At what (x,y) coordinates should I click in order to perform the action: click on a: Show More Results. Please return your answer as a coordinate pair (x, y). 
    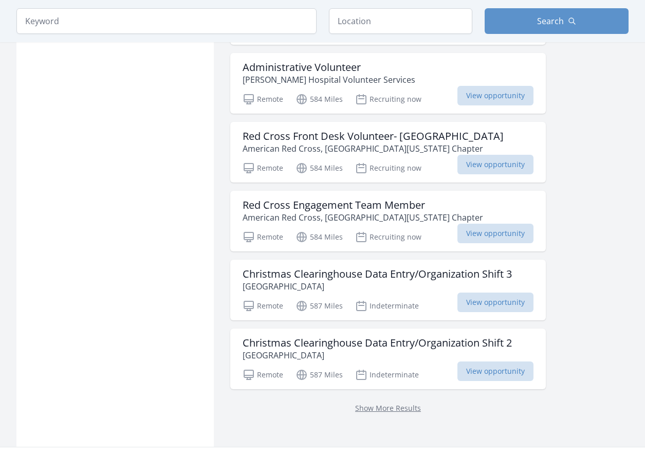
    Looking at the image, I should click on (388, 408).